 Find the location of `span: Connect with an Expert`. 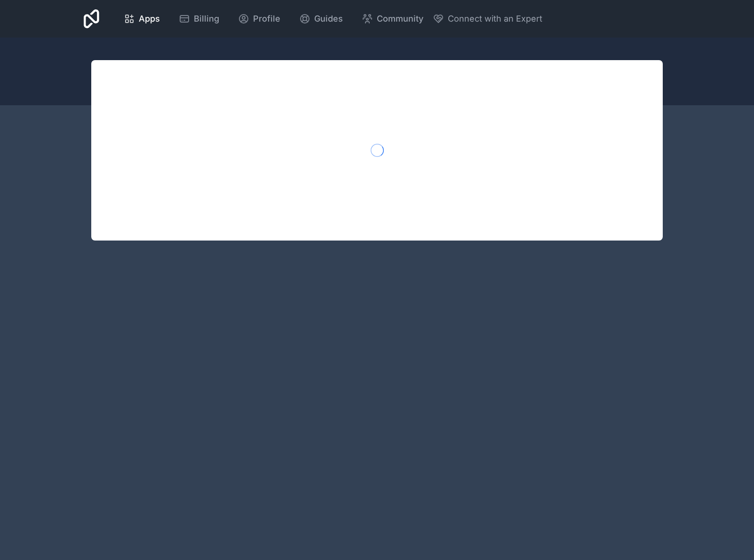

span: Connect with an Expert is located at coordinates (495, 19).